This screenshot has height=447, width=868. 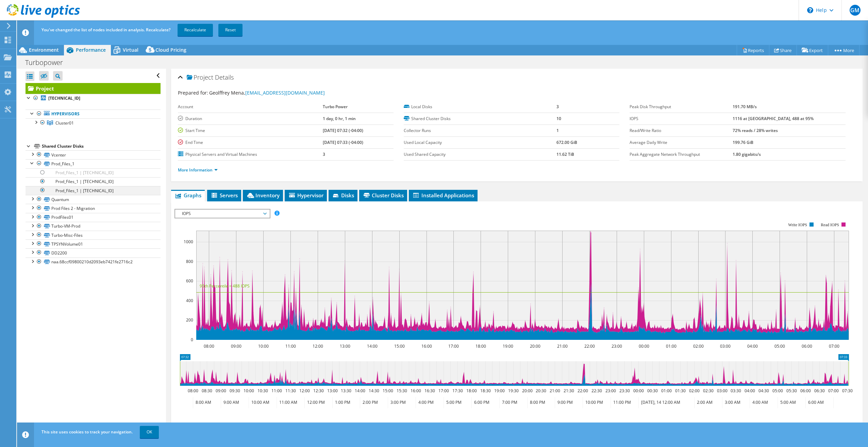 I want to click on text: 00:30, so click(x=652, y=391).